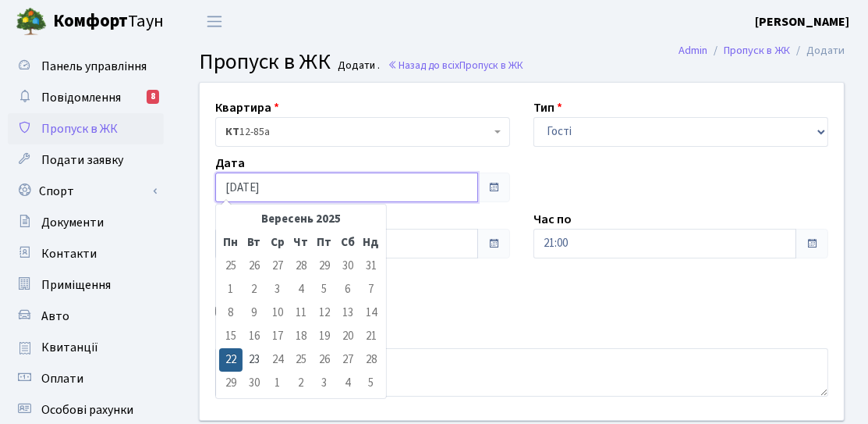 The height and width of the screenshot is (424, 868). Describe the element at coordinates (85, 97) in the screenshot. I see `a: Повідомлення8` at that location.